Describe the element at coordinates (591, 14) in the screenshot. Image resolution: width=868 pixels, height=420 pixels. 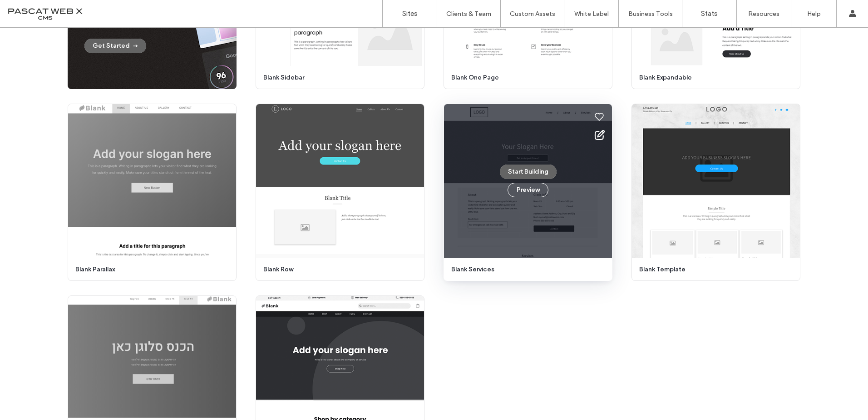
I see `label: White Label` at that location.